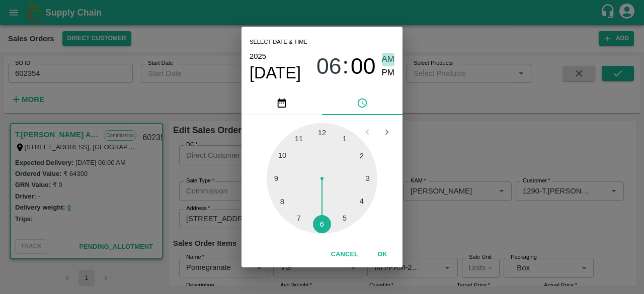 Image resolution: width=644 pixels, height=294 pixels. What do you see at coordinates (363, 66) in the screenshot?
I see `button: 00` at bounding box center [363, 66].